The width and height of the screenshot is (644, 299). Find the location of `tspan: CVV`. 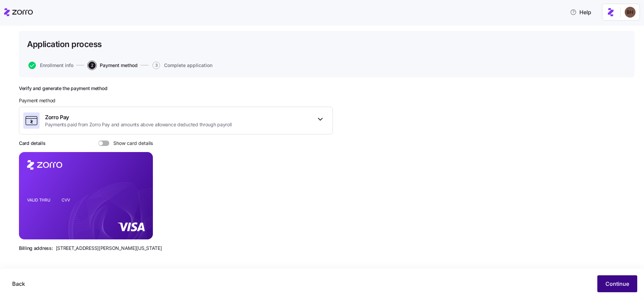

tspan: CVV is located at coordinates (66, 199).